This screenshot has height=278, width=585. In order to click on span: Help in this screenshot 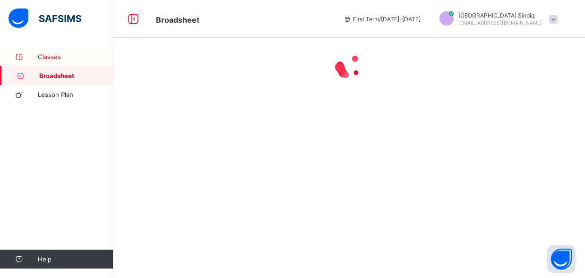, I will do `click(75, 259)`.